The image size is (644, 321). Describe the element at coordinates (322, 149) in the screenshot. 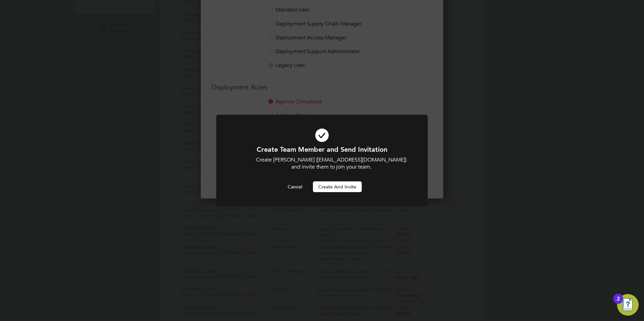

I see `h1: Create Team Member and Send Invitation` at that location.